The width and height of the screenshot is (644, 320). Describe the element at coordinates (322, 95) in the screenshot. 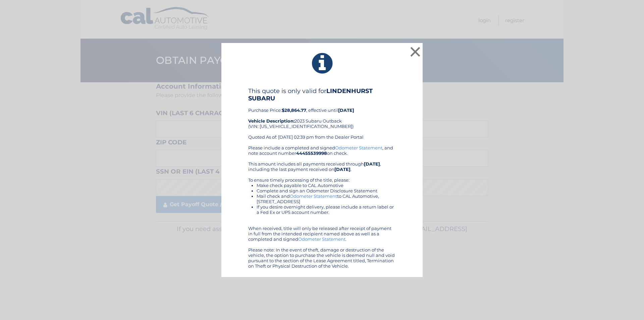

I see `h4: This quote is only valid for` at that location.